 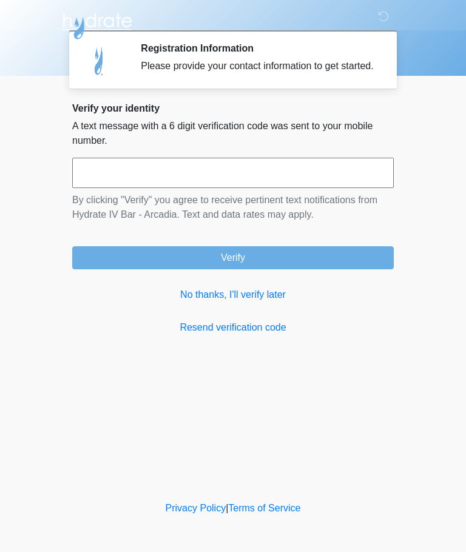 I want to click on a: Terms of Service, so click(x=264, y=508).